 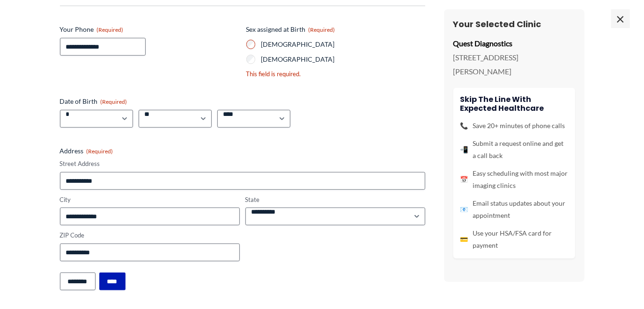 What do you see at coordinates (291, 30) in the screenshot?
I see `legend: Sex assigned at Birth` at bounding box center [291, 30].